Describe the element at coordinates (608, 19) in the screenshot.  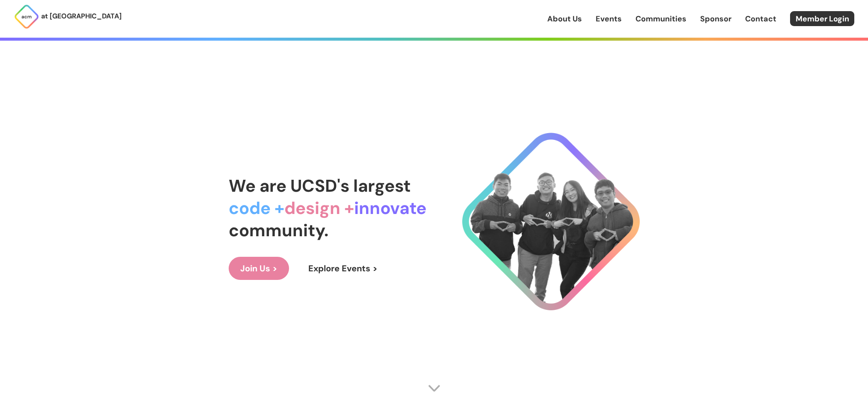
I see `a: Events` at that location.